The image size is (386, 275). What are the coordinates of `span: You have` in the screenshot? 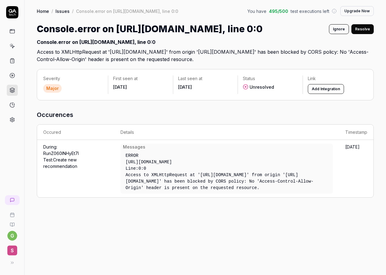 It's located at (257, 11).